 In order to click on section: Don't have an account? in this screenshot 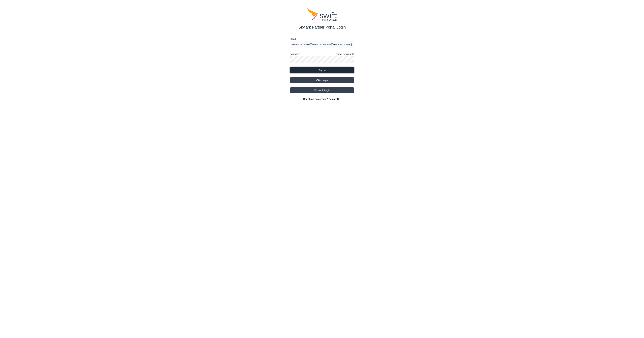, I will do `click(322, 99)`.